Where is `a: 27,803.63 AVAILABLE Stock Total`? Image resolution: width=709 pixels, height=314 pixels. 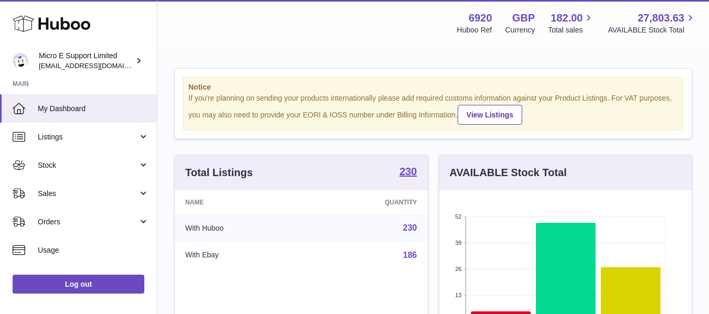
a: 27,803.63 AVAILABLE Stock Total is located at coordinates (652, 23).